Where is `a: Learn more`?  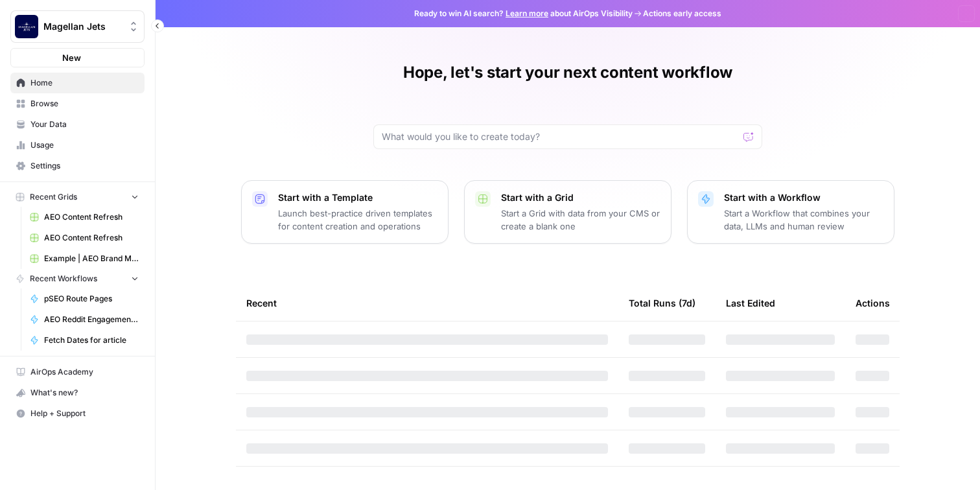
a: Learn more is located at coordinates (527, 13).